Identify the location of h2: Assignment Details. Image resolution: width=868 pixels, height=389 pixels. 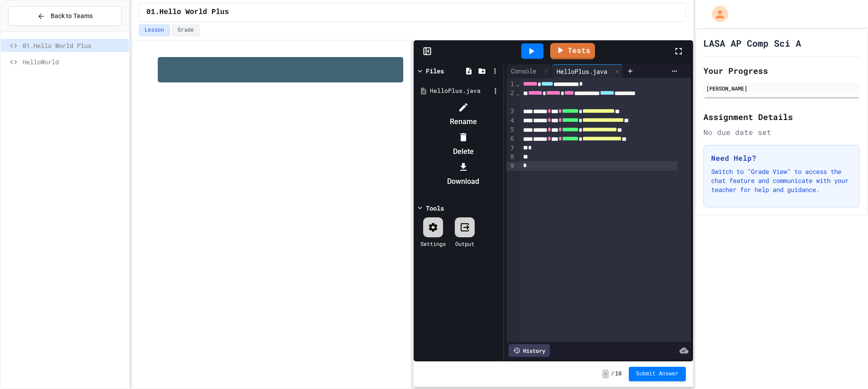
(781, 117).